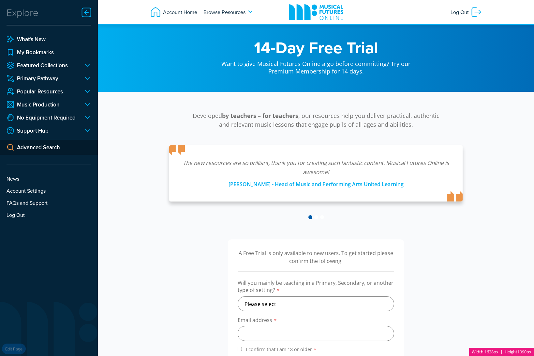  I want to click on p: Developed , our resources help you deliver practical, authentic and relevant music lessons that e..., so click(316, 120).